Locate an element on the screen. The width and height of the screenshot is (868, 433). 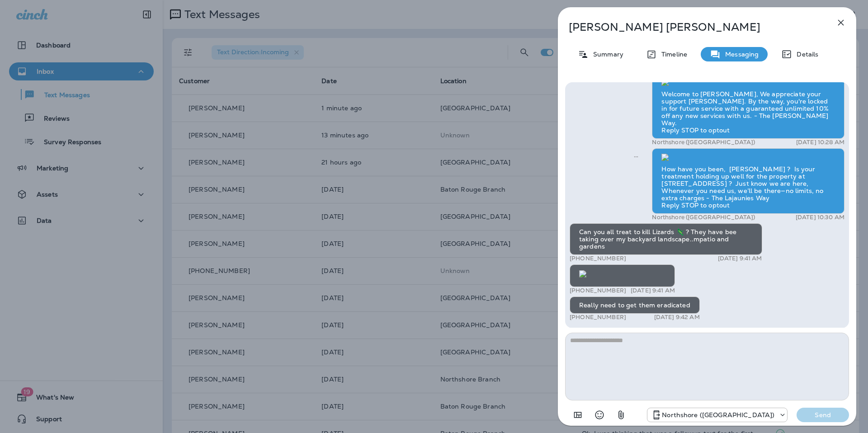
div: Can you all treat to kill Lizards 🦎 ? They have bee taking over my backyard landscape..mpatio and... is located at coordinates (666, 239).